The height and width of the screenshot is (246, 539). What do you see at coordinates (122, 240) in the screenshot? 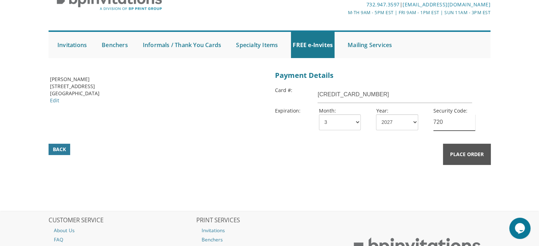
I see `a: FAQ` at bounding box center [122, 240].